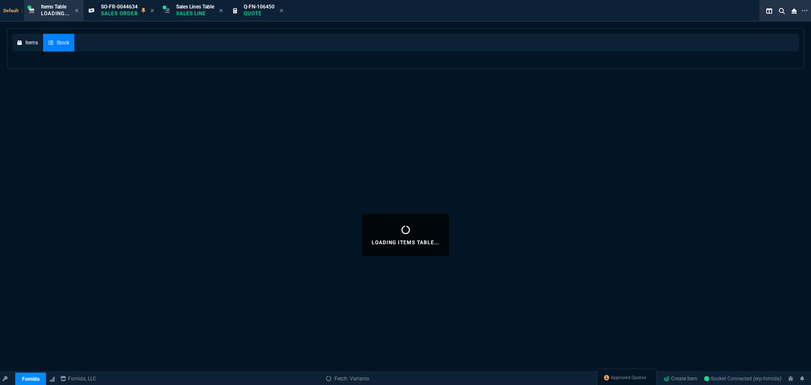 The height and width of the screenshot is (385, 811). I want to click on a: msbcCompanyName, so click(78, 378).